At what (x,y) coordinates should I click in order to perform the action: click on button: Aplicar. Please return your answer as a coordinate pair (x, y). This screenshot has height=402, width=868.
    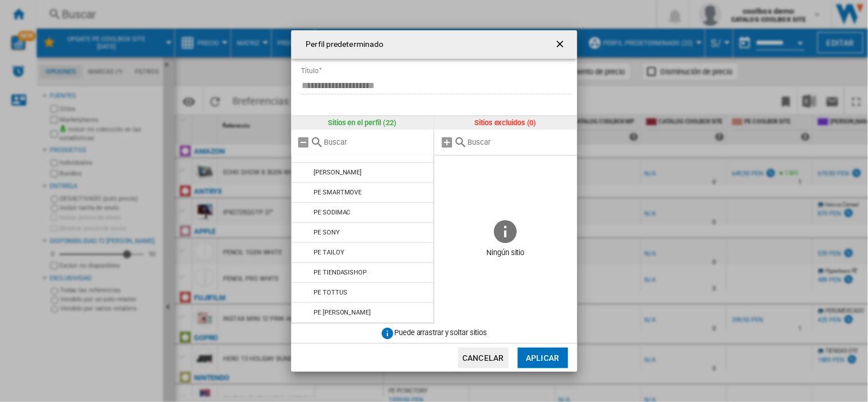
    Looking at the image, I should click on (543, 357).